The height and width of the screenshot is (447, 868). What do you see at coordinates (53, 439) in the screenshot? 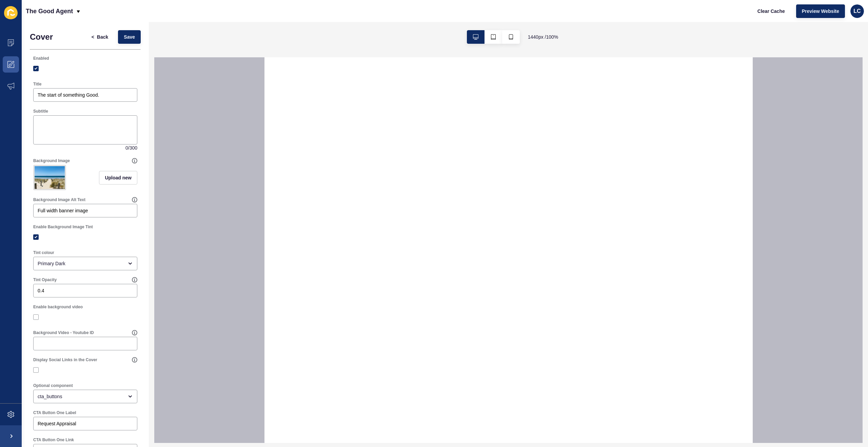
I see `label: CTA Button One Link` at bounding box center [53, 439].